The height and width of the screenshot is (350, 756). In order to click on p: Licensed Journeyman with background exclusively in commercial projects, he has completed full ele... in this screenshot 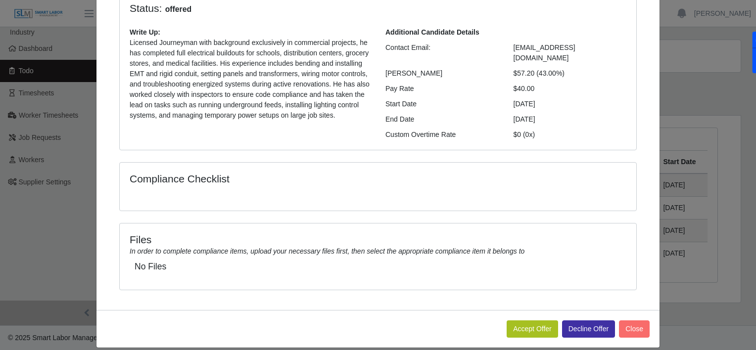, I will do `click(250, 79)`.